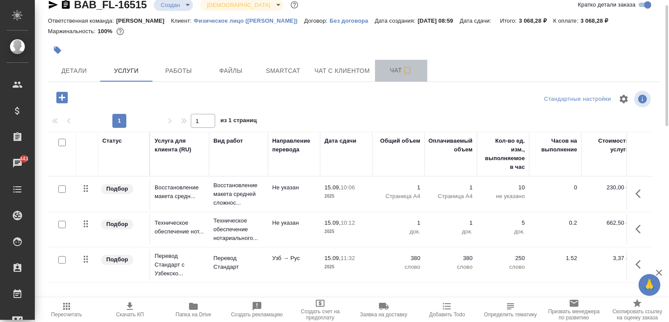  I want to click on div: Часов на выполнение, so click(556, 145).